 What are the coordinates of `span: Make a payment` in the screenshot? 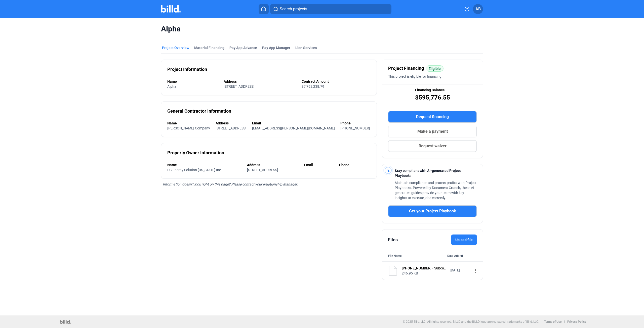 It's located at (433, 132).